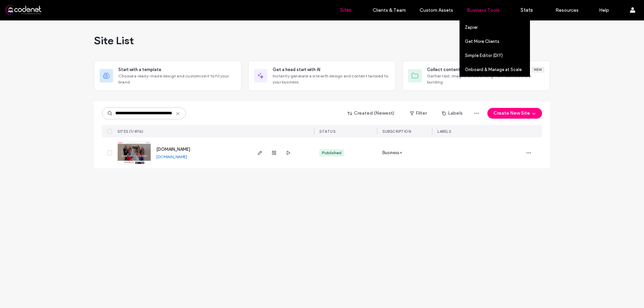 This screenshot has width=644, height=308. Describe the element at coordinates (327, 131) in the screenshot. I see `span: STATUS` at that location.